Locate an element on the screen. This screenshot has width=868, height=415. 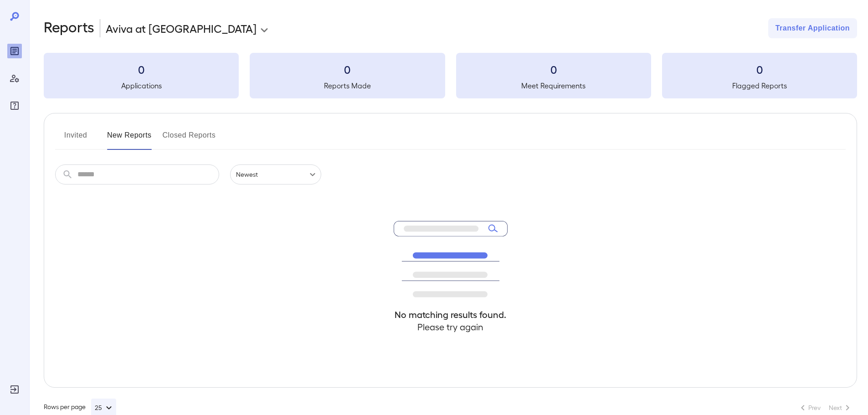
nav: pagination navigation is located at coordinates (825, 408).